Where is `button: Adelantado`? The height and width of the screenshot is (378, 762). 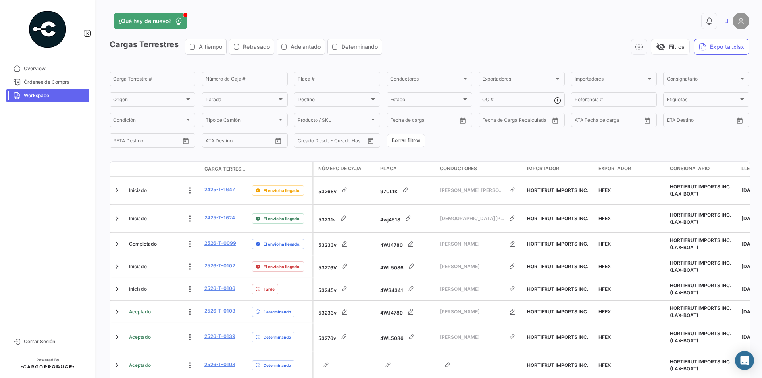 button: Adelantado is located at coordinates (301, 47).